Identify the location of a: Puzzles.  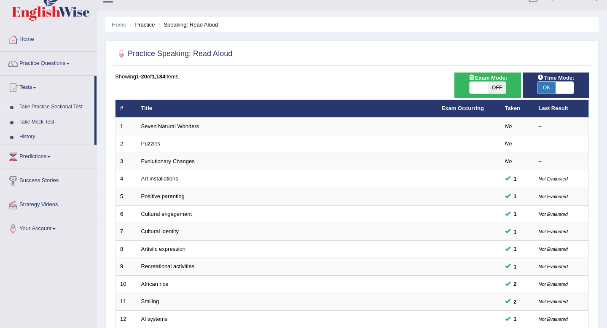
(151, 143).